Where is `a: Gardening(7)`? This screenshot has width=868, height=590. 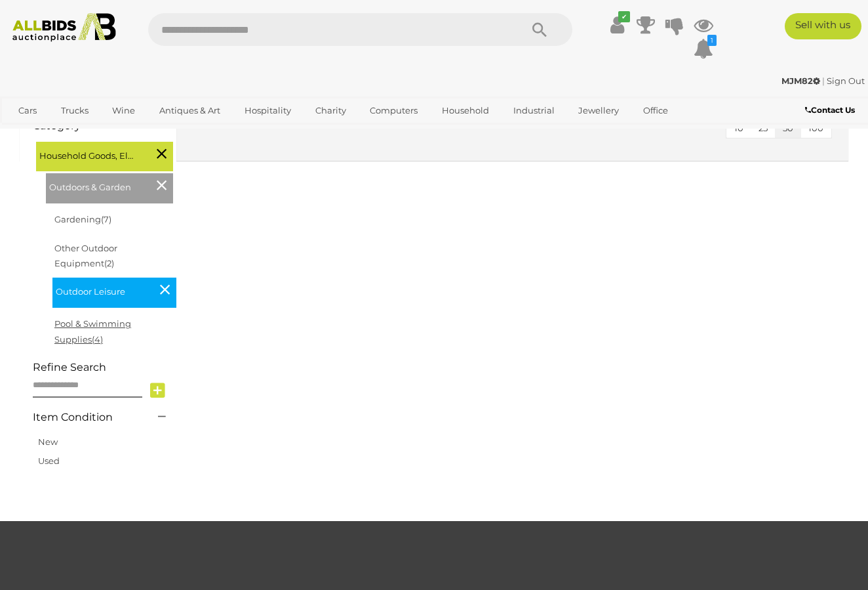 a: Gardening(7) is located at coordinates (82, 219).